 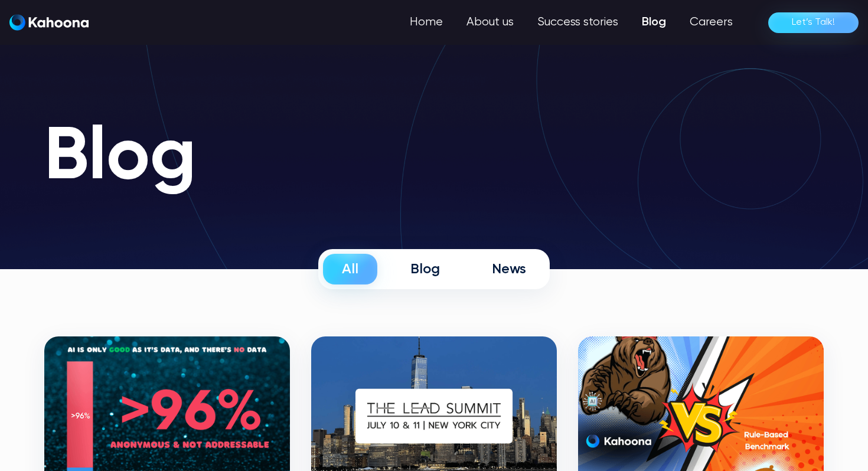 What do you see at coordinates (350, 269) in the screenshot?
I see `div: All` at bounding box center [350, 269].